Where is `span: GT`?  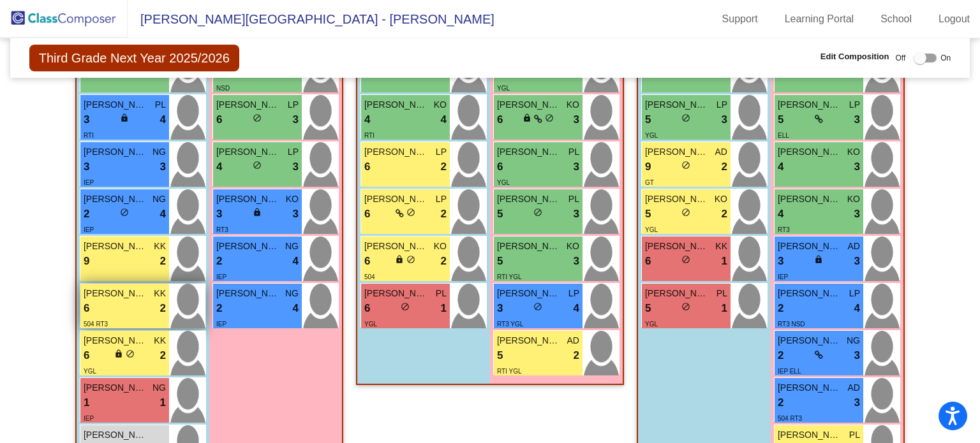
span: GT is located at coordinates (650, 183).